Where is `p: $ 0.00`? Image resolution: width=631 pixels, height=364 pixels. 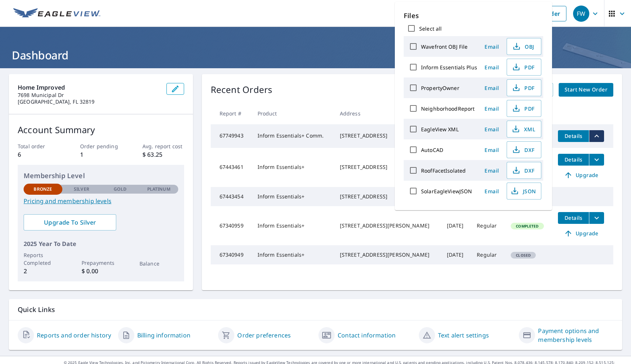 p: $ 0.00 is located at coordinates (101, 271).